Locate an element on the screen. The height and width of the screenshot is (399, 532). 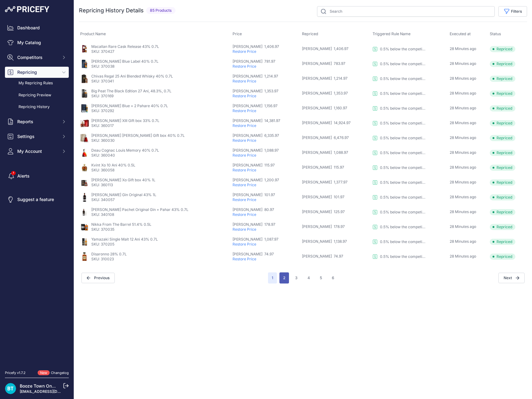
p: Nikka From The Barrel 51.4% 0.5L is located at coordinates (121, 225).